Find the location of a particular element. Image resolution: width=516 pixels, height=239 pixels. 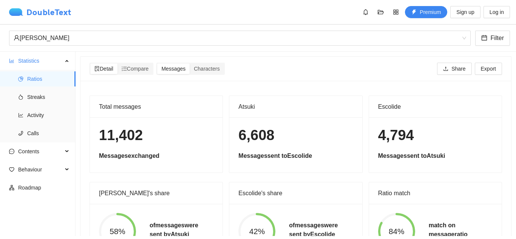

div: Total messages is located at coordinates (156, 107).